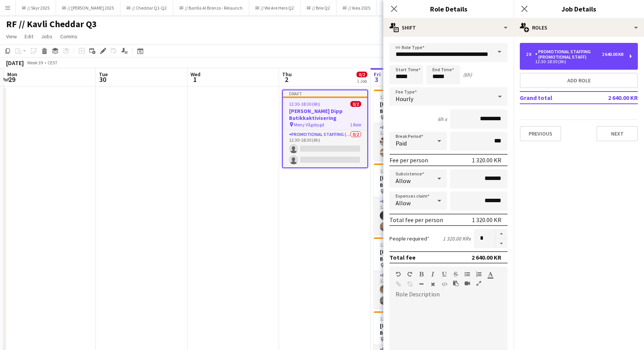  I want to click on span: Wed, so click(196, 74).